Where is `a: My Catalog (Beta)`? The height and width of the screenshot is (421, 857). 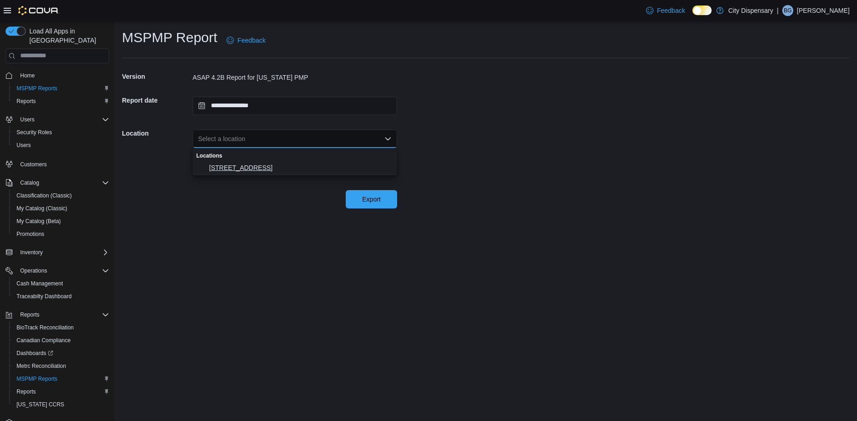 a: My Catalog (Beta) is located at coordinates (39, 221).